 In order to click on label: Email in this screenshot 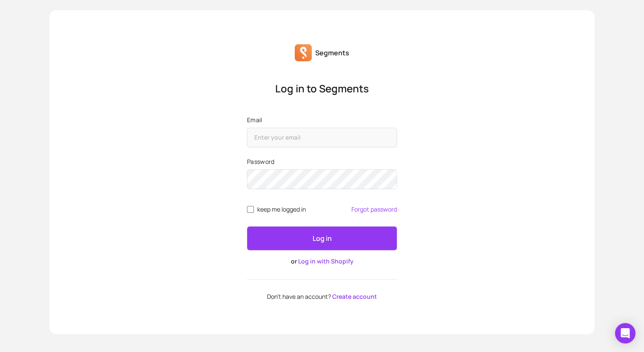, I will do `click(322, 120)`.